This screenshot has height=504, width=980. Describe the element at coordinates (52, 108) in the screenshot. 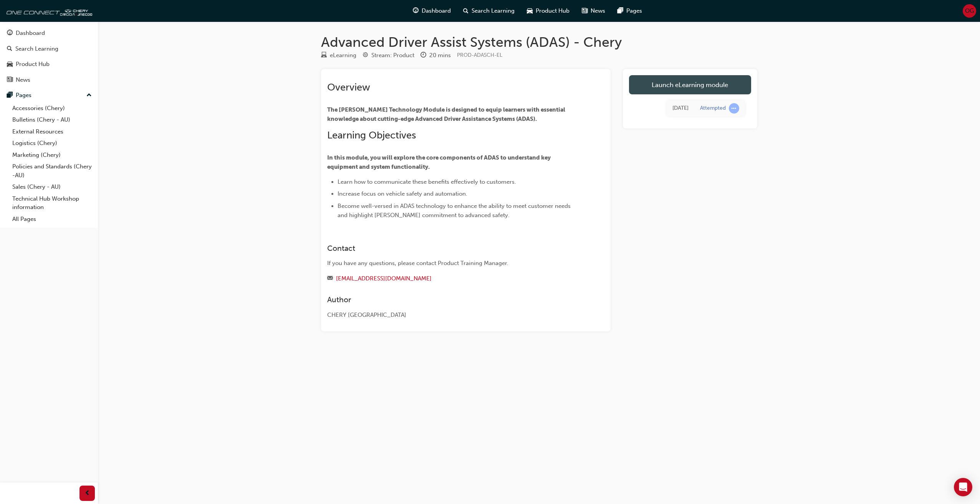

I see `a: Accessories (Chery)` at that location.